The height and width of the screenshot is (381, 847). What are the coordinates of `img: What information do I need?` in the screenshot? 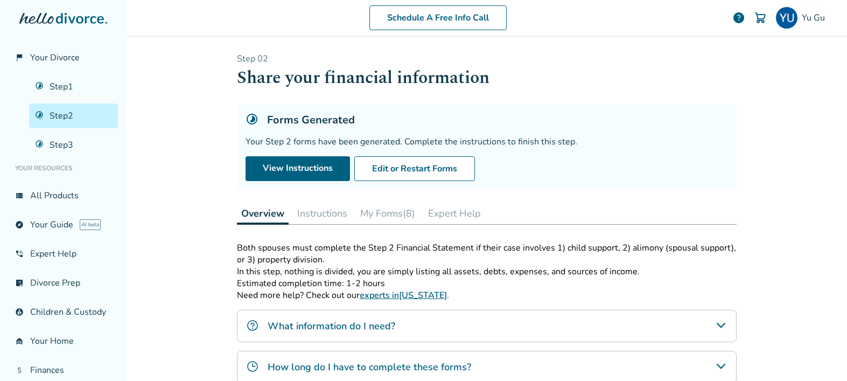 It's located at (253, 325).